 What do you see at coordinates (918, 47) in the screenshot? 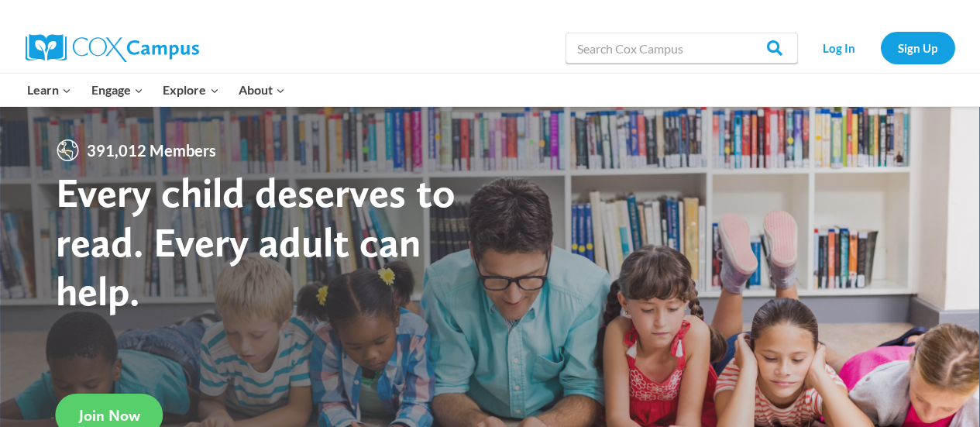
I see `a: Sign Up` at bounding box center [918, 47].